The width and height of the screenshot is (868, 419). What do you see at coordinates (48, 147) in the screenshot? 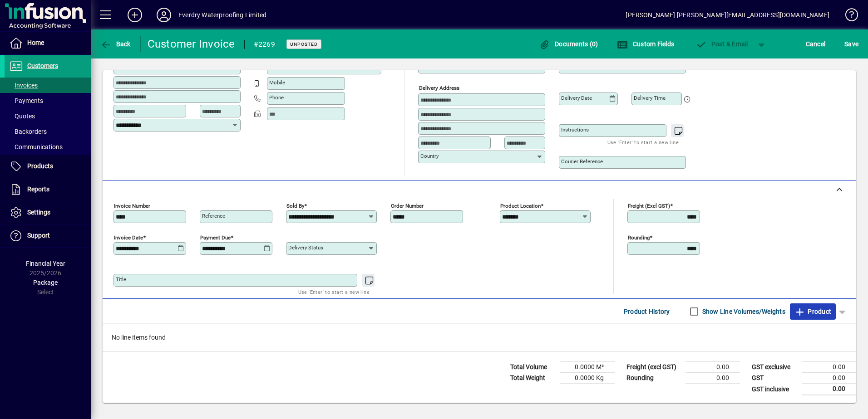
I see `a: Communications` at bounding box center [48, 147].